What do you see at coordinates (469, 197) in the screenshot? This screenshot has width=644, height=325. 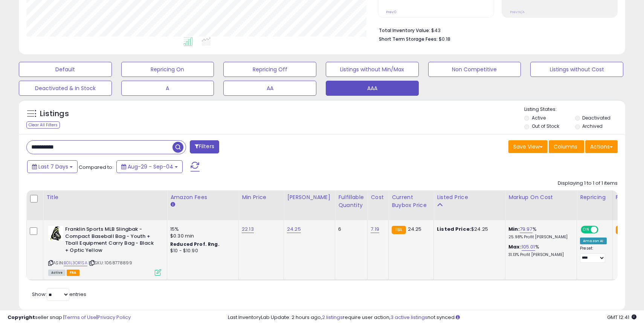 I see `div: Listed Price` at bounding box center [469, 197].